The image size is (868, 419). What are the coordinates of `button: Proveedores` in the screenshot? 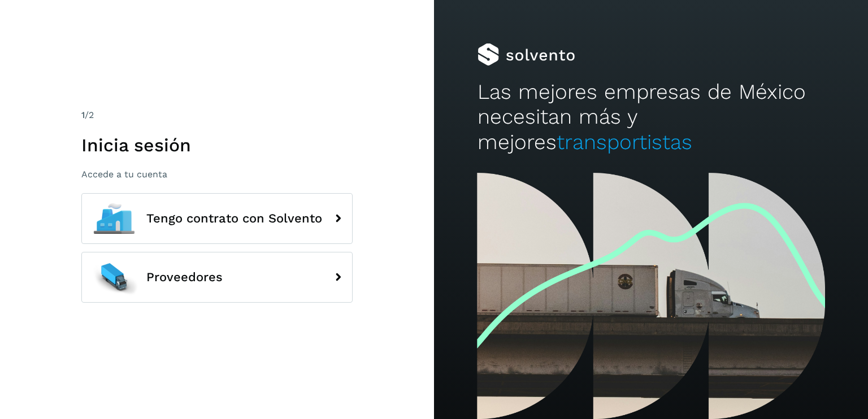 It's located at (217, 277).